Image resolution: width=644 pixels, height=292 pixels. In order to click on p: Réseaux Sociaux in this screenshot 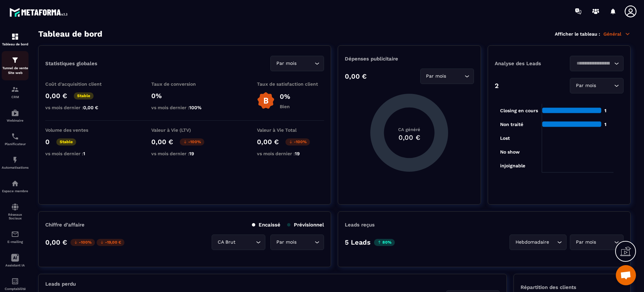, I will do `click(15, 216)`.